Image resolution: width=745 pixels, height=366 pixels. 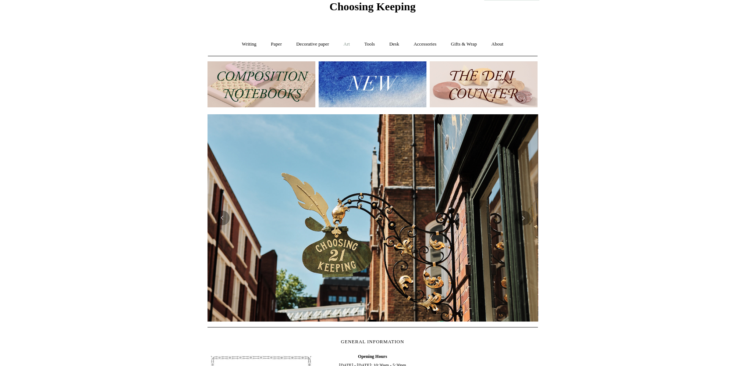 I want to click on img: Copyright Choosing Keeping 20190711 LS Homepage 7.jpg__PID:4c49fdcc-9d5f-40e8-9753-f5038b35abb7, so click(x=373, y=218).